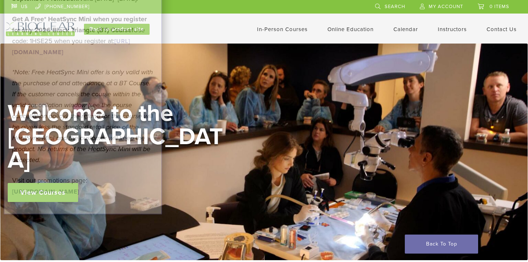 The width and height of the screenshot is (528, 262). I want to click on a: Contact Us, so click(501, 29).